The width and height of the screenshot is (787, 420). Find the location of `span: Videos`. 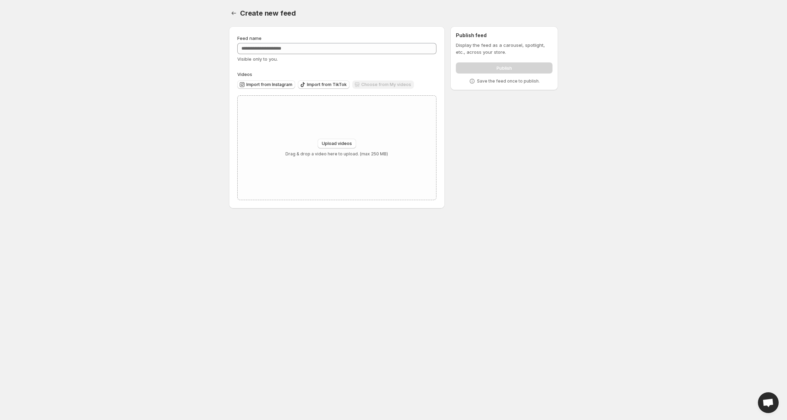

span: Videos is located at coordinates (245, 74).